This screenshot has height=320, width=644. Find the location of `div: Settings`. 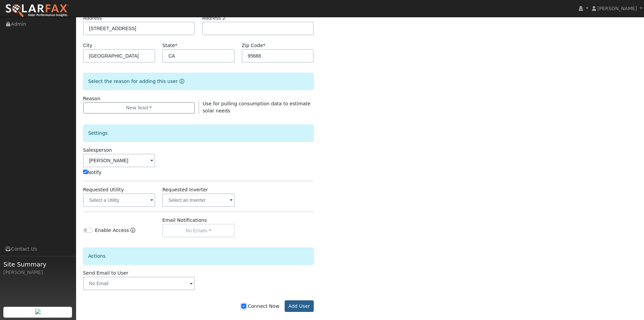

div: Settings is located at coordinates (198, 133).